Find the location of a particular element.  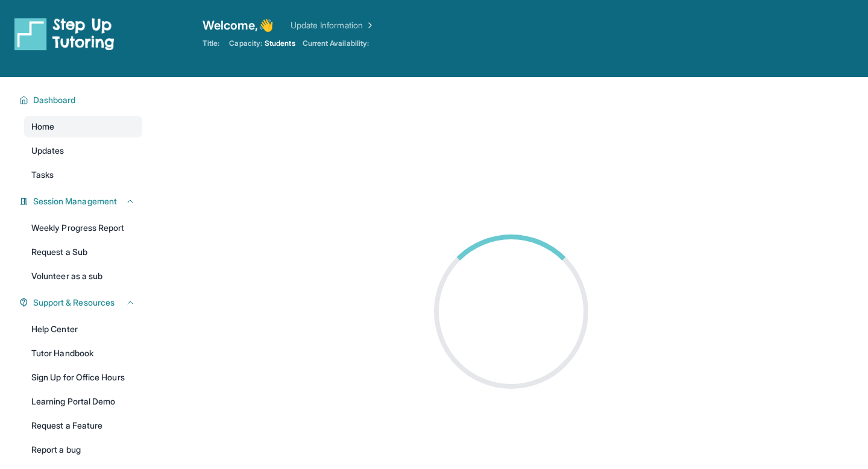

a: Update Information is located at coordinates (333, 25).